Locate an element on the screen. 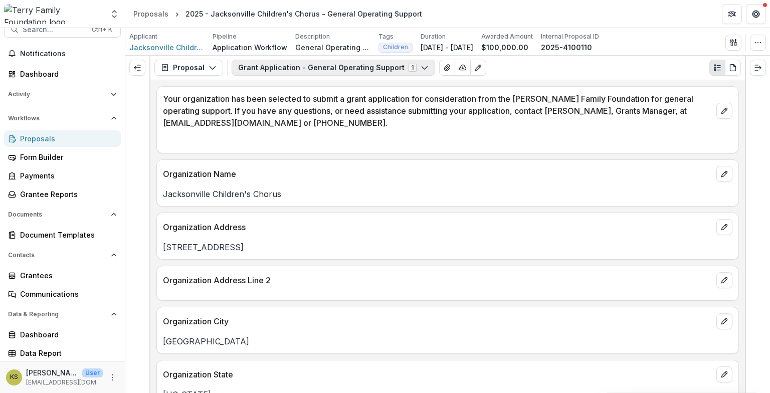 Image resolution: width=770 pixels, height=393 pixels. button: View Attached Files is located at coordinates (447, 68).